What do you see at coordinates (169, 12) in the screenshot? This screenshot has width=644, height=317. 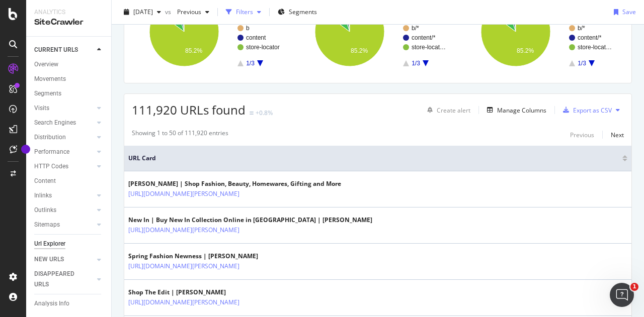 I see `span: vs` at bounding box center [169, 12].